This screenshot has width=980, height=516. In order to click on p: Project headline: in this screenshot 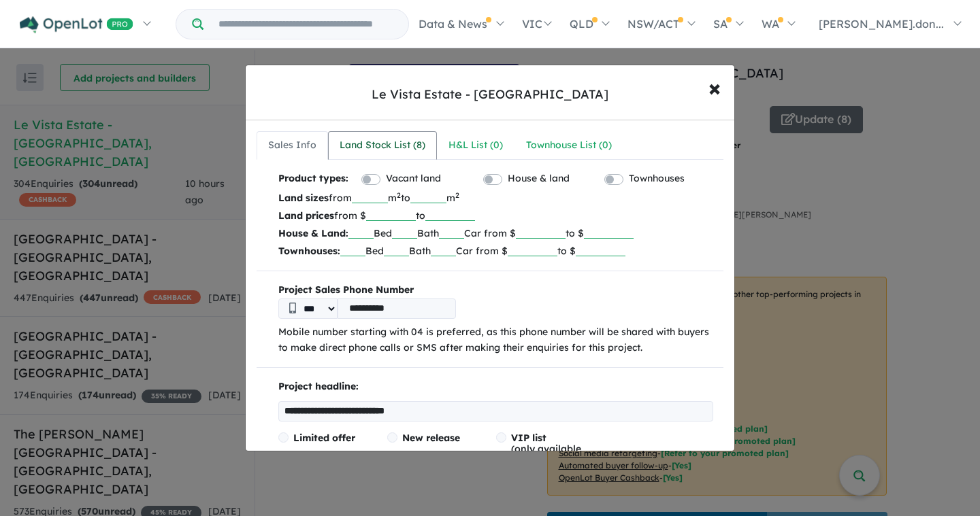, I will do `click(496, 387)`.